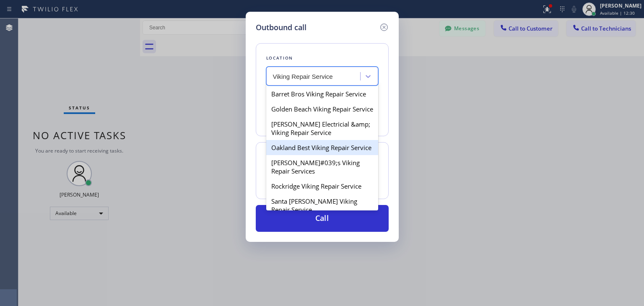 The image size is (644, 306). What do you see at coordinates (322, 148) in the screenshot?
I see `div: Oakland Best Viking Repair Service` at bounding box center [322, 148].